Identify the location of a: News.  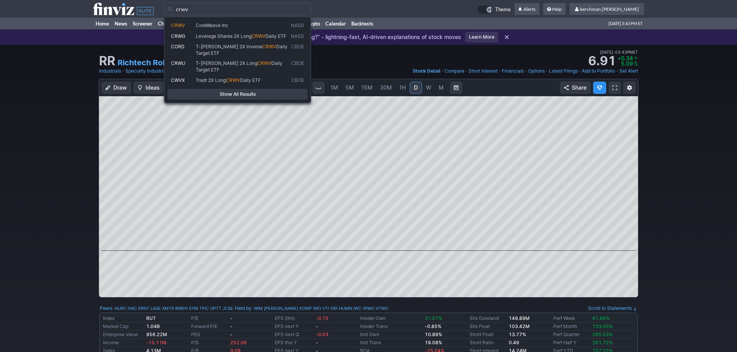
(121, 24).